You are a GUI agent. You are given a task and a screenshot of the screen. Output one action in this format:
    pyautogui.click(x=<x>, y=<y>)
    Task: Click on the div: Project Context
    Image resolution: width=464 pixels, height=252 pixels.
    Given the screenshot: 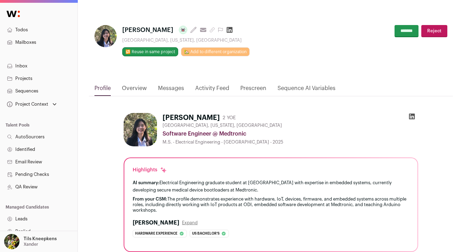 What is the action you would take?
    pyautogui.click(x=27, y=104)
    